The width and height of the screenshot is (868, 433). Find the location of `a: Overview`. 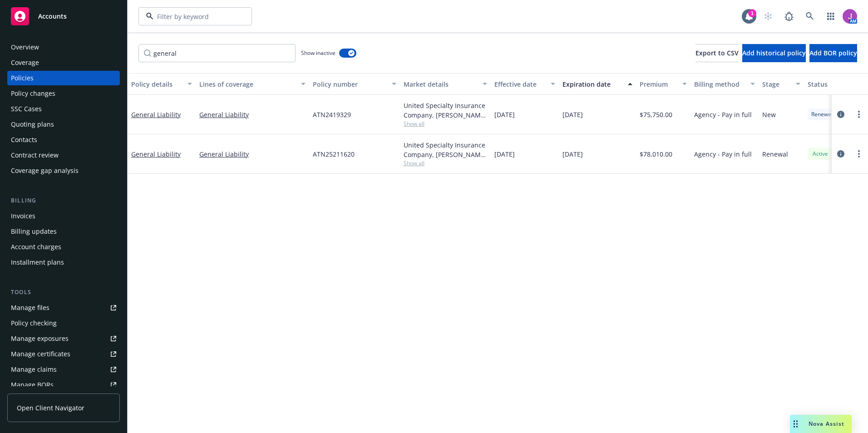

a: Overview is located at coordinates (64, 47).